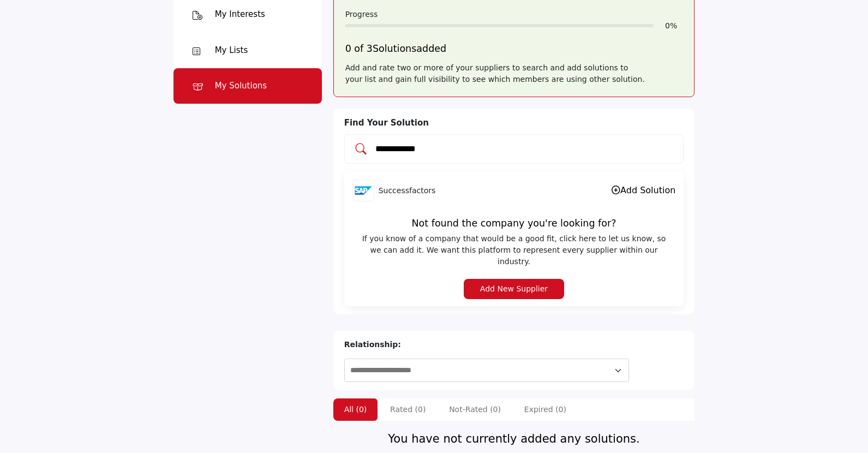 This screenshot has height=453, width=868. I want to click on div: My Lists, so click(231, 50).